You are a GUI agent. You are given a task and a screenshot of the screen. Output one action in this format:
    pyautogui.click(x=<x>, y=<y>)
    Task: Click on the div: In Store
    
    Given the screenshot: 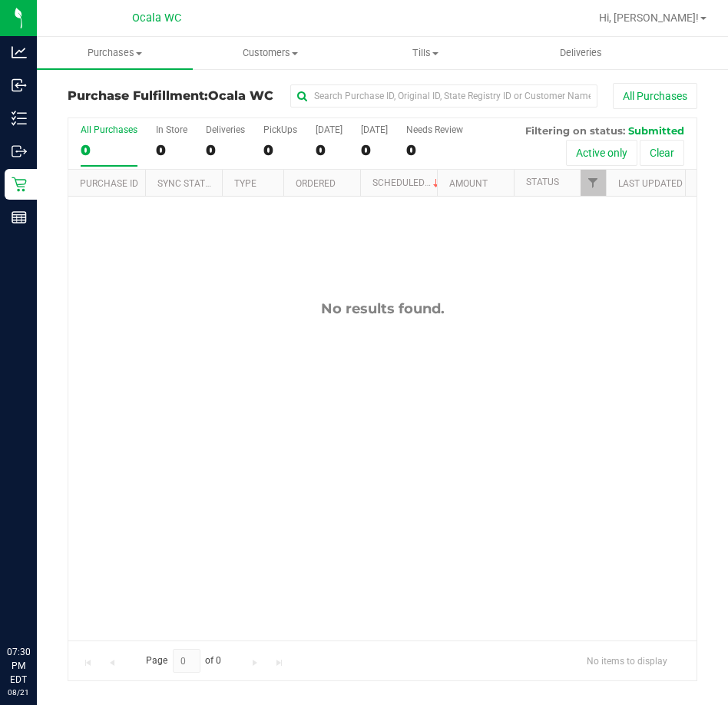 What is the action you would take?
    pyautogui.click(x=171, y=130)
    